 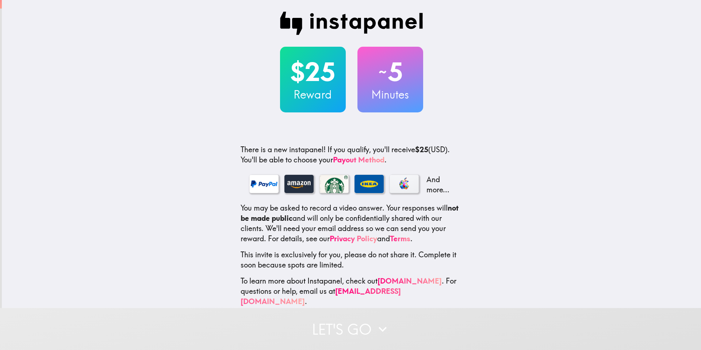 What do you see at coordinates (352, 260) in the screenshot?
I see `p: This invite is exclusively for you, please do not share it. Complete it soon because spots are li...` at bounding box center [352, 260].